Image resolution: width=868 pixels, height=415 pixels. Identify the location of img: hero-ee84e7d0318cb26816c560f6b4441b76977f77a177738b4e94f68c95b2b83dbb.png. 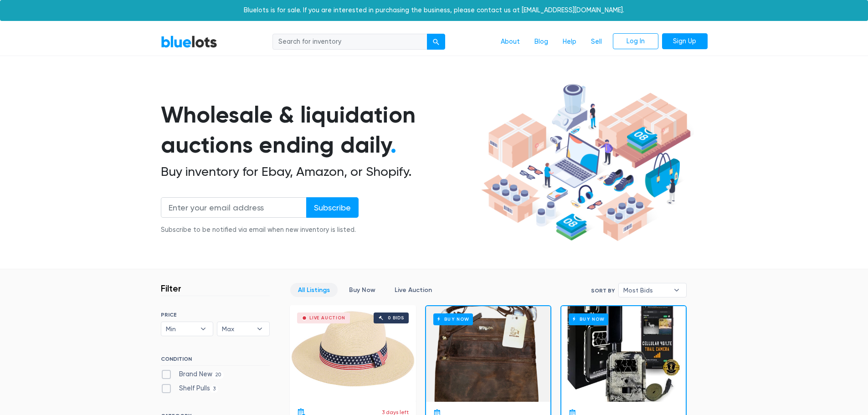
(586, 162).